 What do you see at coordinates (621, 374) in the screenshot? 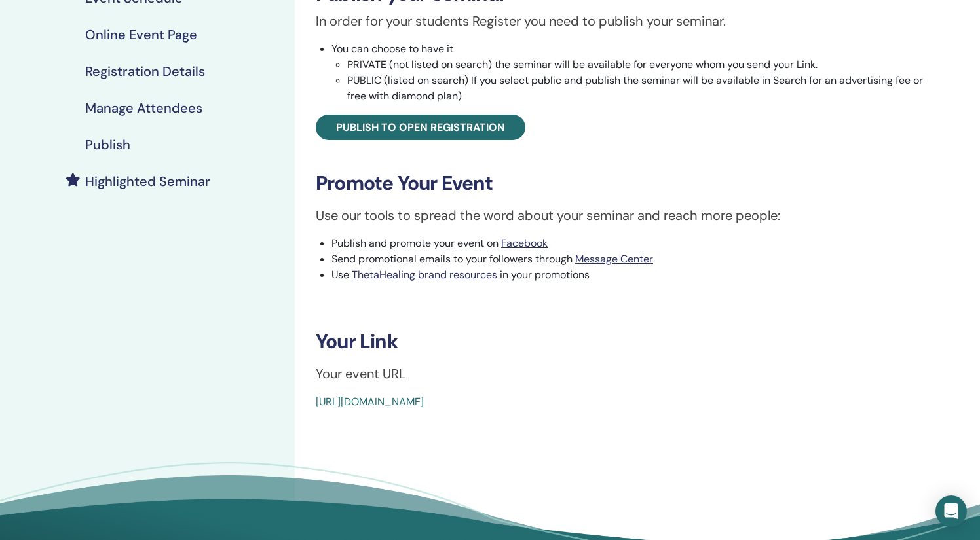
I see `p: Your event URL` at bounding box center [621, 374].